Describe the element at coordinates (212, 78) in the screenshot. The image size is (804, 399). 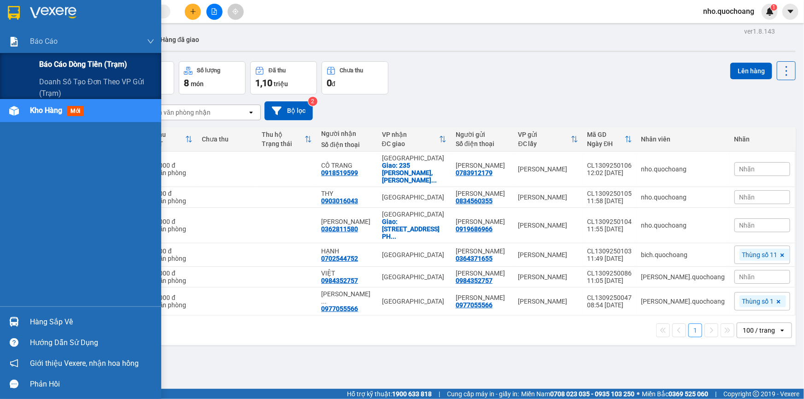
I see `button: Số lượng8món` at that location.